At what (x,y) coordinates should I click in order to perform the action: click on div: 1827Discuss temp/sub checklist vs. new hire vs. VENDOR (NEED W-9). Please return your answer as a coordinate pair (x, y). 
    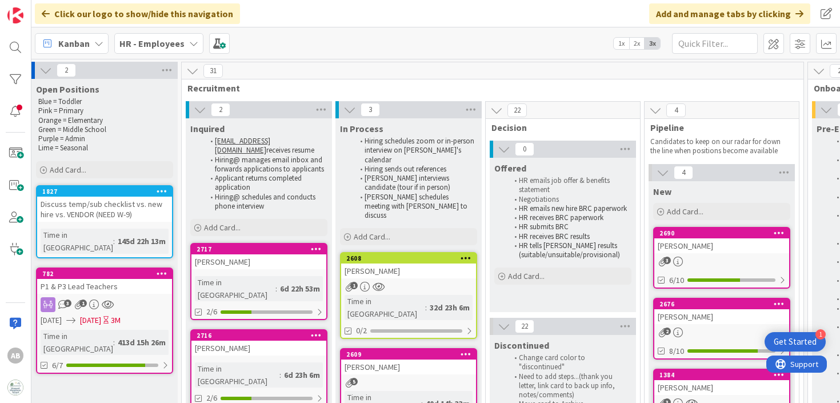
    Looking at the image, I should click on (105, 204).